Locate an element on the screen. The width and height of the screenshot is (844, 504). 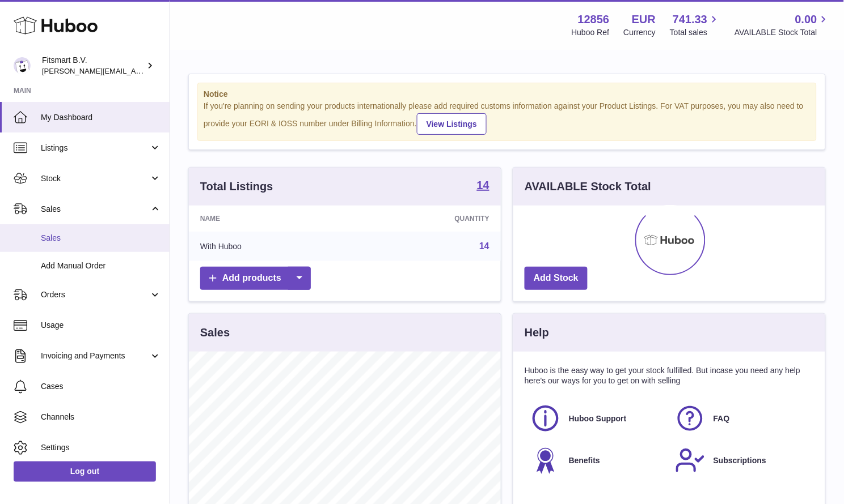
th: Name is located at coordinates (271, 218).